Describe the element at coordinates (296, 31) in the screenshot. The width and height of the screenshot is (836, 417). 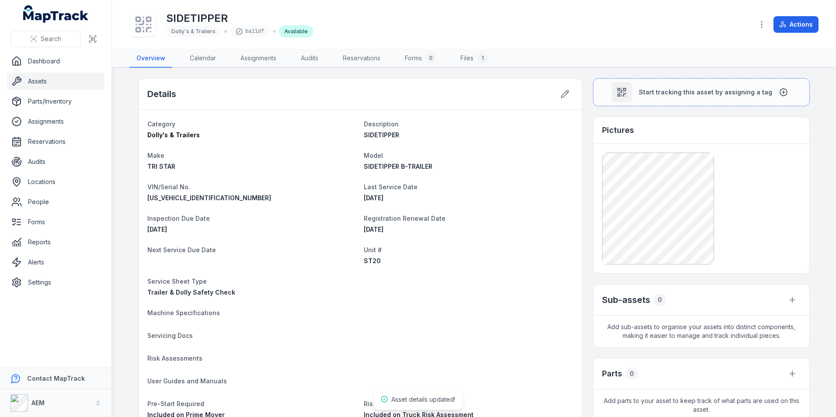
I see `div: Available` at that location.